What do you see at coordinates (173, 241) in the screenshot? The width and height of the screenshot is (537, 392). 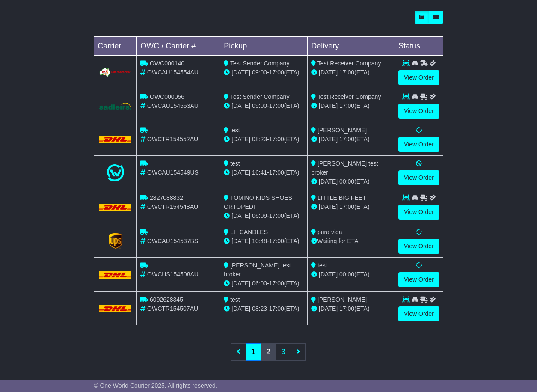 I see `span: OWCAU154537BS` at bounding box center [173, 241].